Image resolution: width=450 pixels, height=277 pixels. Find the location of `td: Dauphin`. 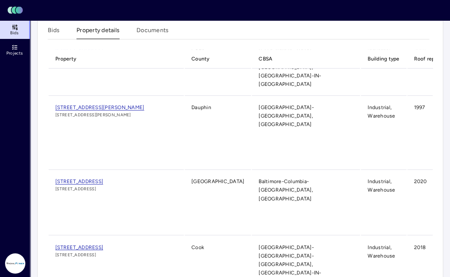

td: Dauphin is located at coordinates (218, 133).